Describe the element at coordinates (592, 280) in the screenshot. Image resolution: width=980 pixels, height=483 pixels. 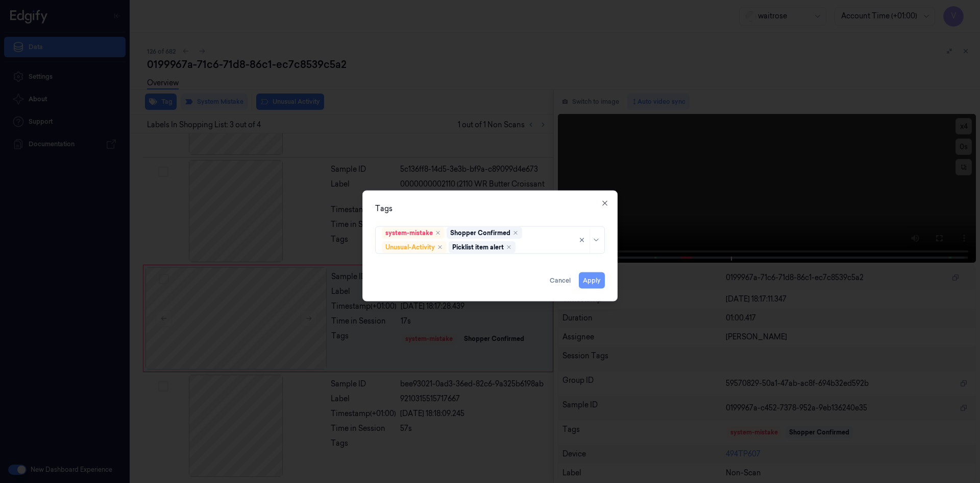
I see `button: Apply` at that location.